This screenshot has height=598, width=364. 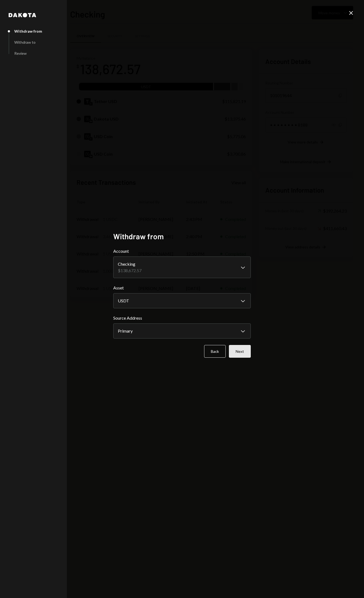 I want to click on div: Review, so click(x=21, y=53).